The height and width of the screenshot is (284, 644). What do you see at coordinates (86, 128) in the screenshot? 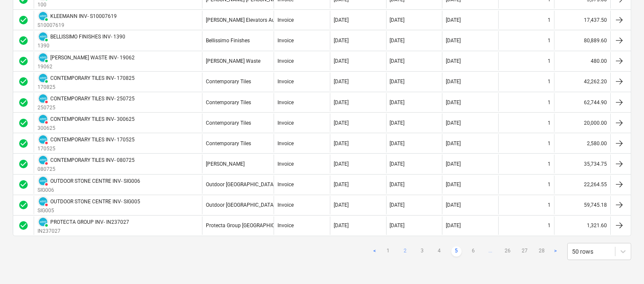
I see `p: 300625` at bounding box center [86, 128].